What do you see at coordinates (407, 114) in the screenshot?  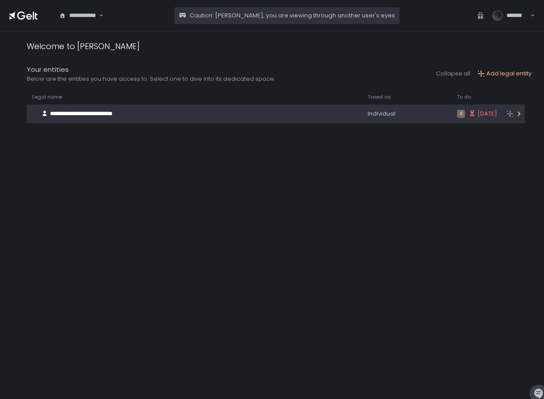 I see `div: Individual` at bounding box center [407, 114].